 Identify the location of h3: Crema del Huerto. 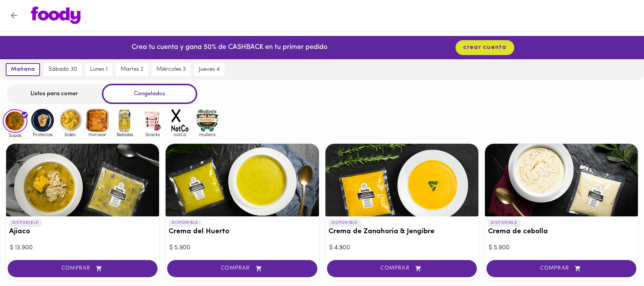
(242, 232).